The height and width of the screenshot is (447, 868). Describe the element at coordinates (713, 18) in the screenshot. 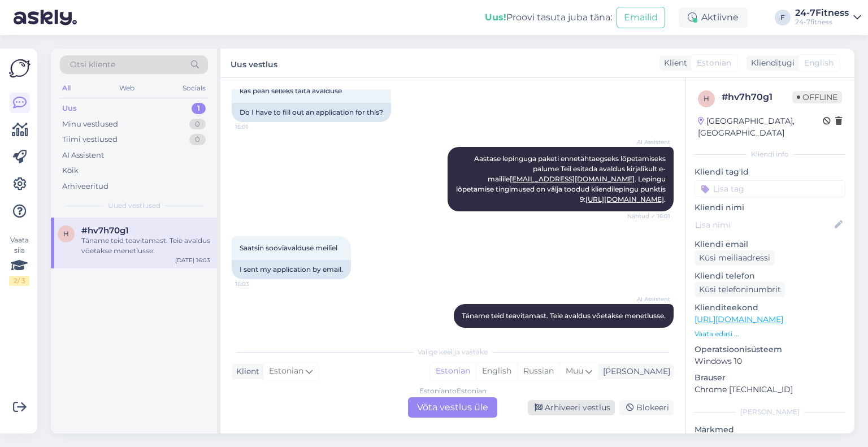

I see `div: Aktiivne` at that location.